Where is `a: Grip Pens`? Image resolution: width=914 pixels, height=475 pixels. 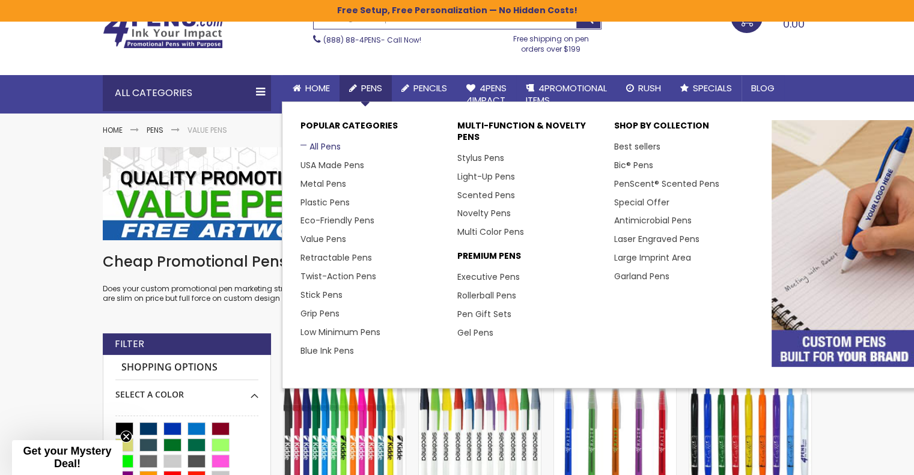
a: Grip Pens is located at coordinates (320, 314).